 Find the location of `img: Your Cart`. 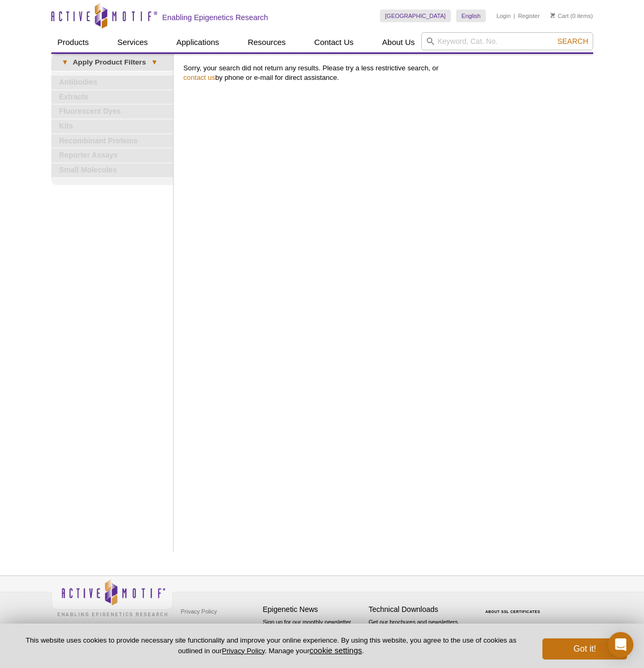

img: Your Cart is located at coordinates (552, 15).